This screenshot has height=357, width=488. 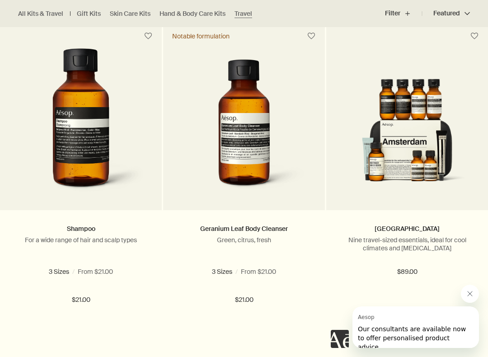 I want to click on a: Geranium Leaf Body Cleanser 100 mL in a brown bottle, so click(x=244, y=129).